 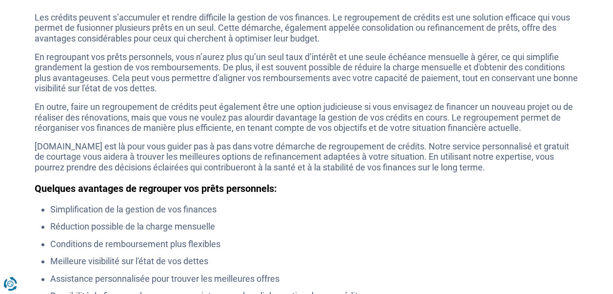 What do you see at coordinates (315, 279) in the screenshot?
I see `li: Assistance personnalisée pour trouver les meilleures offres` at bounding box center [315, 279].